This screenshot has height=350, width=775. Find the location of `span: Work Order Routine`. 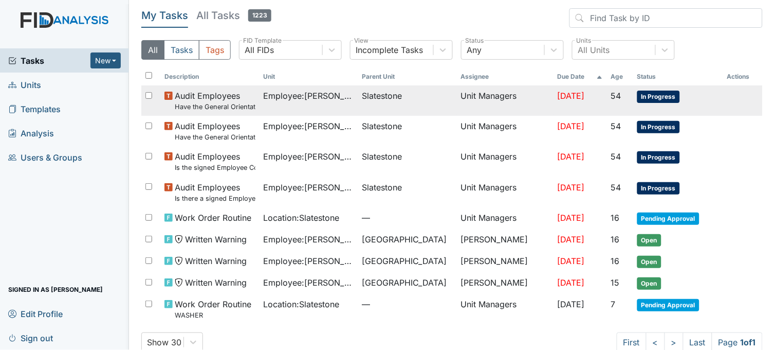

span: Work Order Routine is located at coordinates (213, 217).